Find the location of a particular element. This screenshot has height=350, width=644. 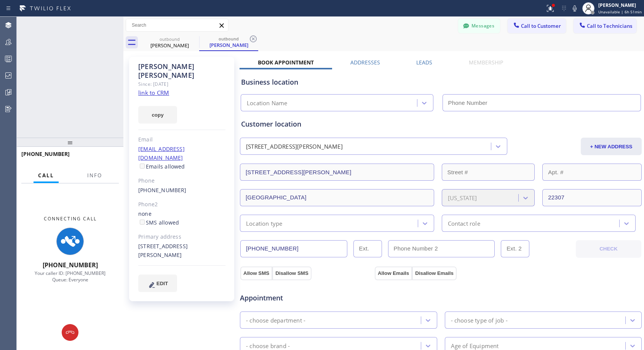

button: Hang up is located at coordinates (70, 332).